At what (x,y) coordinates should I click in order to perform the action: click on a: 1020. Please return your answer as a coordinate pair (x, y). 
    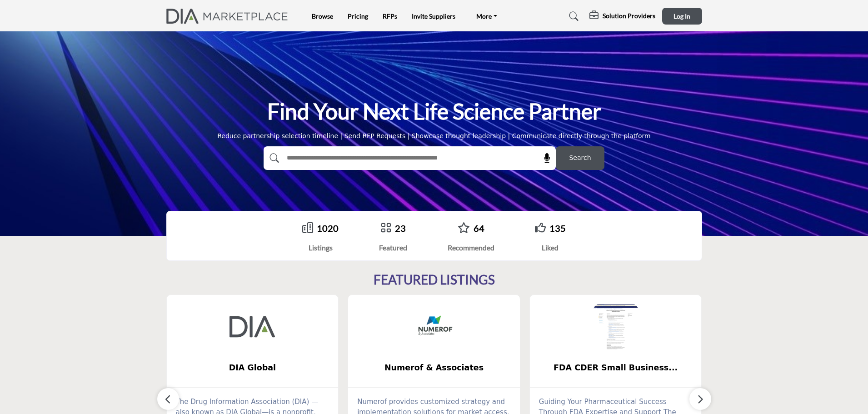
    Looking at the image, I should click on (328, 228).